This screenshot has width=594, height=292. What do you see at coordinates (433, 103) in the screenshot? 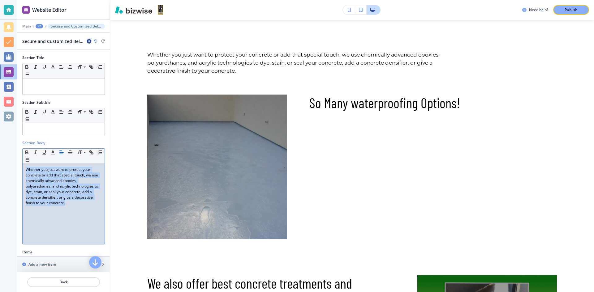
I see `p: So Many waterproofing Options!` at bounding box center [433, 103].